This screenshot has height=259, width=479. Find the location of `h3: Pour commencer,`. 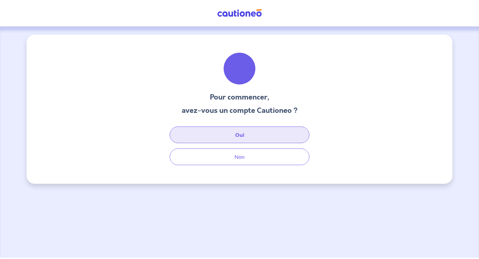

h3: Pour commencer, is located at coordinates (240, 97).